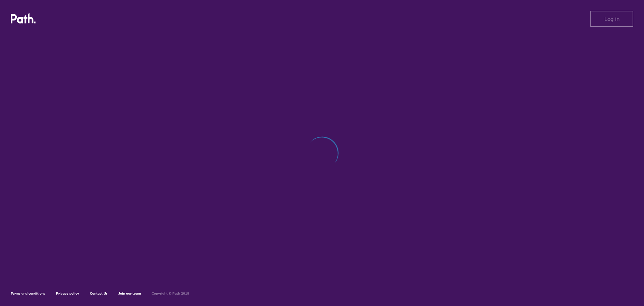  Describe the element at coordinates (67, 293) in the screenshot. I see `a: Privacy policy` at that location.